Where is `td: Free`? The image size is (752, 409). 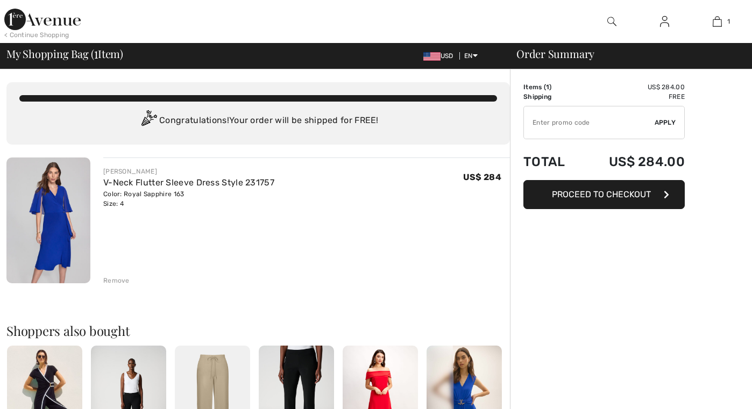
td: Free is located at coordinates (633, 97).